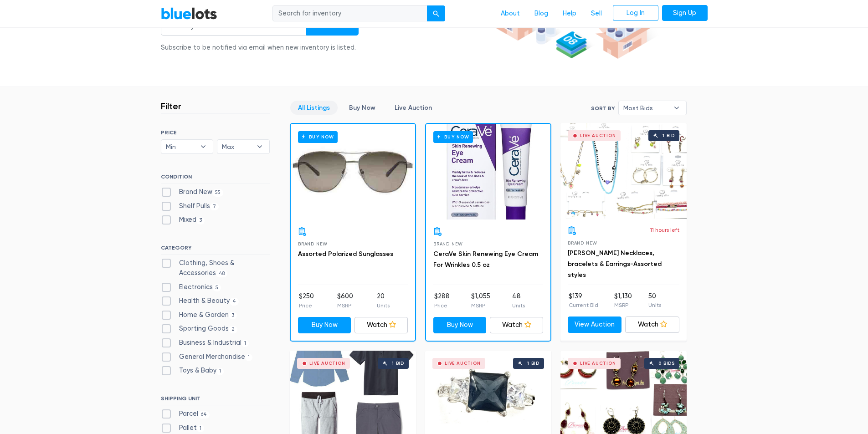 The height and width of the screenshot is (434, 868). Describe the element at coordinates (199, 315) in the screenshot. I see `label: Home & Garden` at that location.